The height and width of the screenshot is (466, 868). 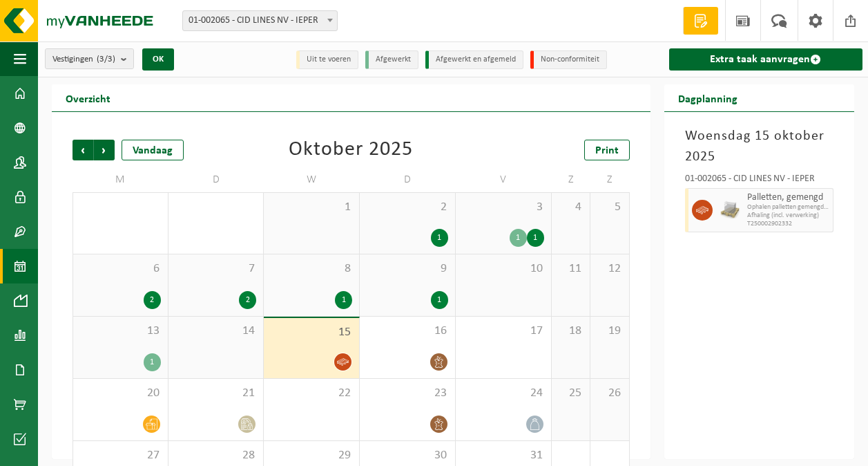 I want to click on td: W, so click(x=312, y=179).